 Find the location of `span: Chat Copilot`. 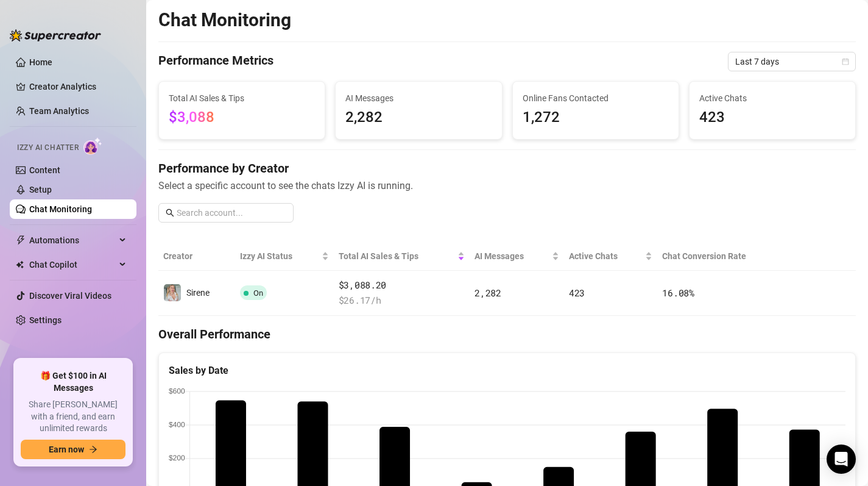

span: Chat Copilot is located at coordinates (73, 265).